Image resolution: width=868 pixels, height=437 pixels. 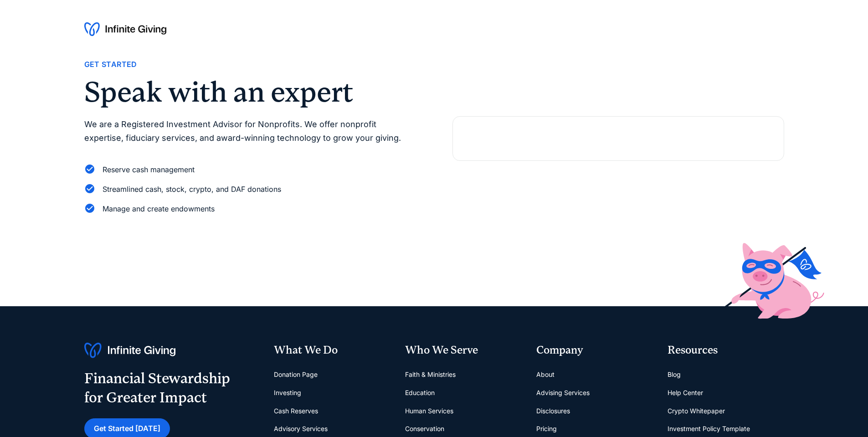 What do you see at coordinates (148, 169) in the screenshot?
I see `div: Reserve cash management` at bounding box center [148, 169].